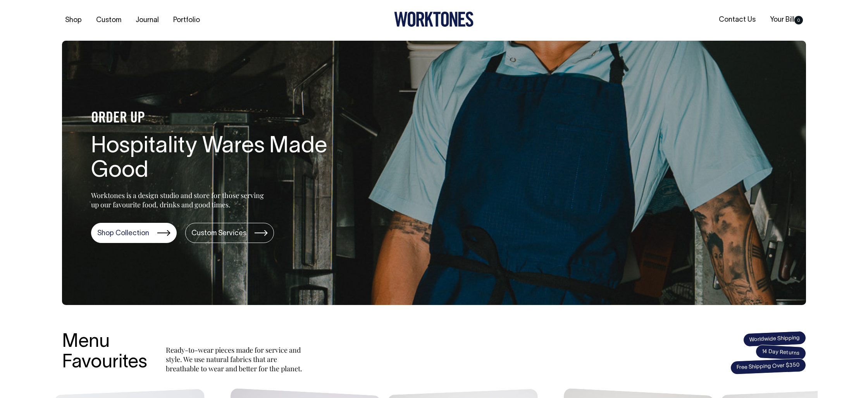  Describe the element at coordinates (215, 159) in the screenshot. I see `h1: Hospitality Wares Made Good` at that location.